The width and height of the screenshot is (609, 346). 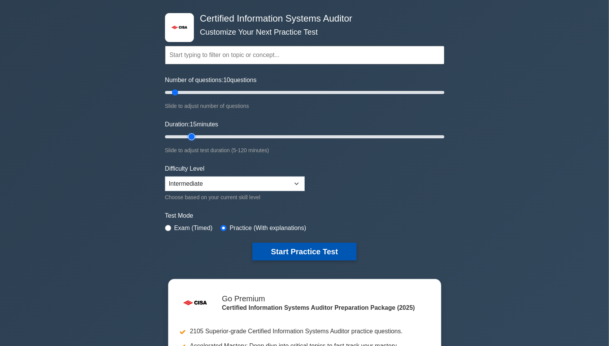 I want to click on div: Slide to adjust test duration (5-120 minutes), so click(x=305, y=150).